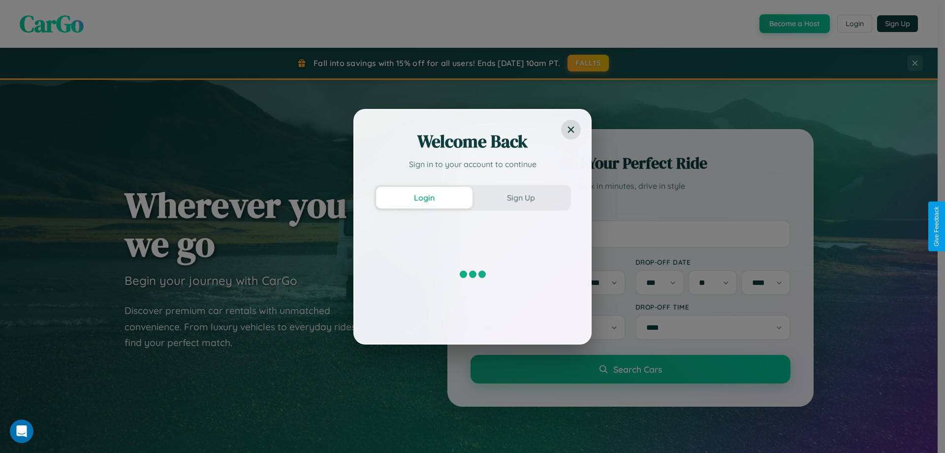  What do you see at coordinates (473, 141) in the screenshot?
I see `h2: Welcome Back` at bounding box center [473, 141].